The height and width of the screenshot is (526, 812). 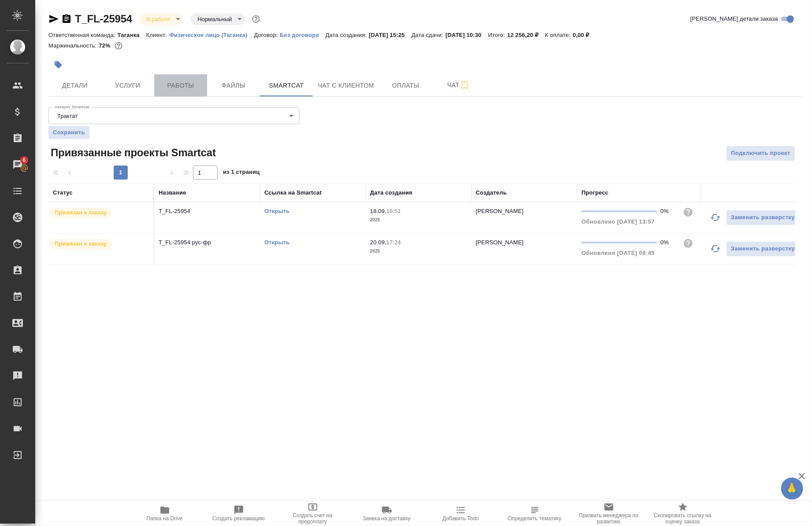 I want to click on span: 6, so click(x=24, y=160).